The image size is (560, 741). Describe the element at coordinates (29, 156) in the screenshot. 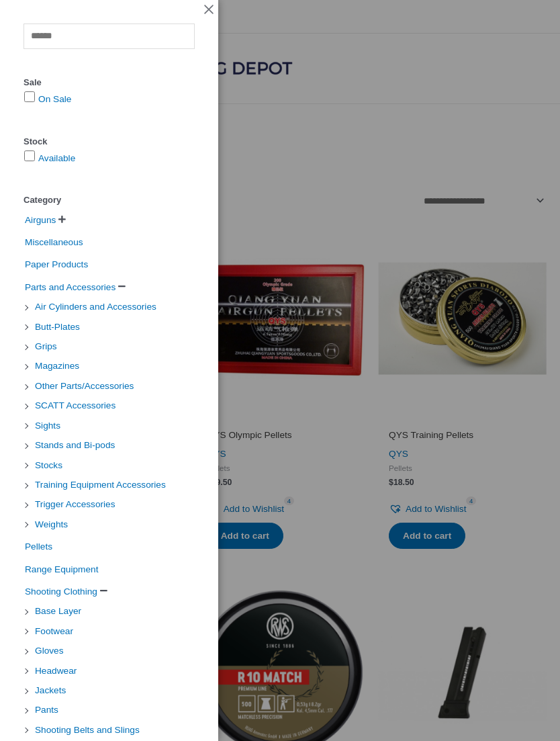

I see `input: Available` at that location.